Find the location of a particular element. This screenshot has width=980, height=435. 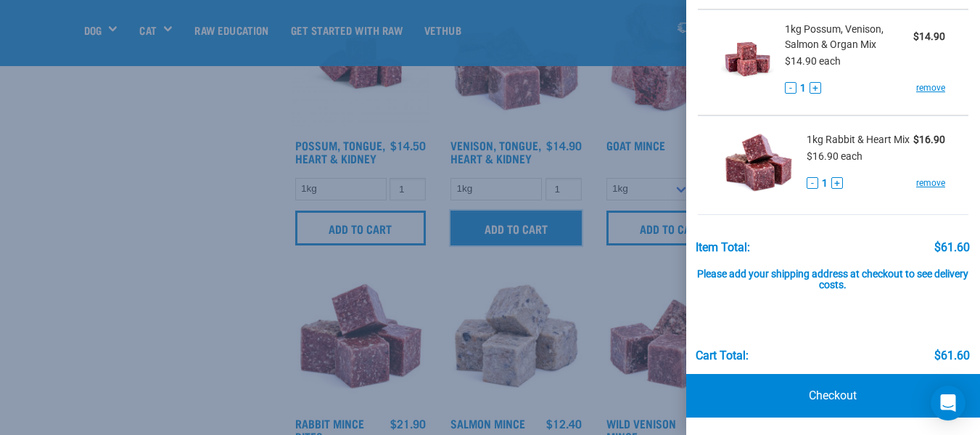

img: Possum, Venison, Salmon & Organ Mix is located at coordinates (748, 59).